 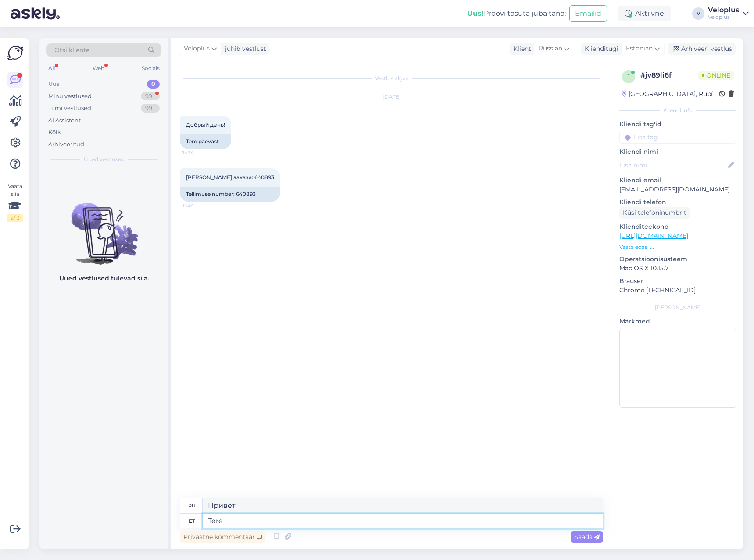 I want to click on textarea: Tere, so click(x=402, y=521).